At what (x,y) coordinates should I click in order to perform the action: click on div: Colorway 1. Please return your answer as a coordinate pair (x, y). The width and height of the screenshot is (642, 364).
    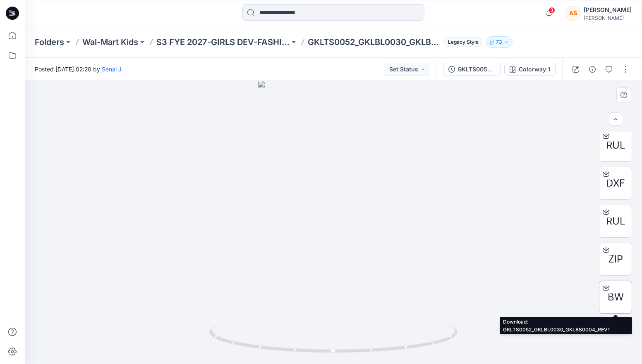
    Looking at the image, I should click on (534, 70).